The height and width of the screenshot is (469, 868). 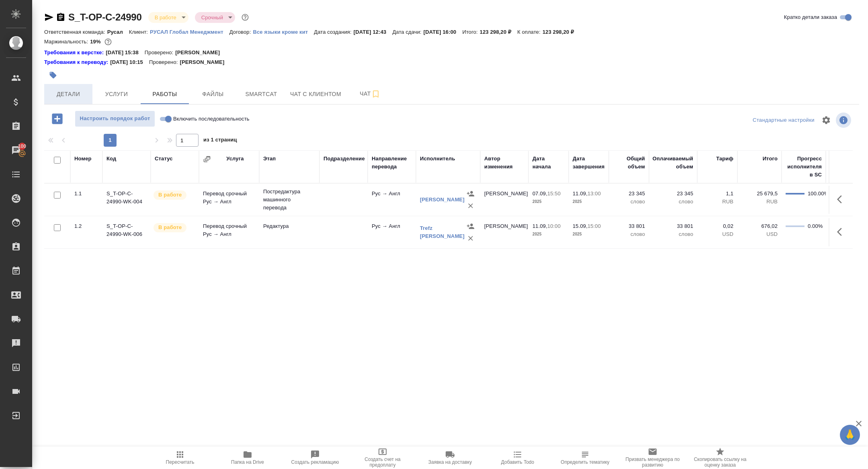 What do you see at coordinates (673, 163) in the screenshot?
I see `div: Оплачиваемый объем` at bounding box center [673, 163].